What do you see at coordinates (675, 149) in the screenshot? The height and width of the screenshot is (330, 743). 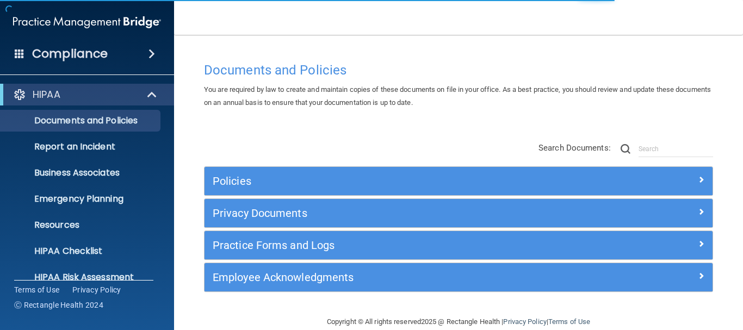 I see `input: Search` at bounding box center [675, 149].